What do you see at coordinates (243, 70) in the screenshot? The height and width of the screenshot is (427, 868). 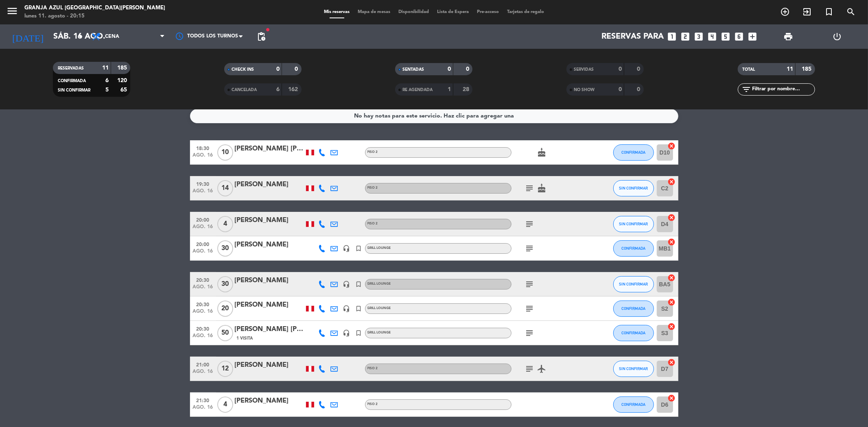 I see `span: CHECK INS` at bounding box center [243, 70].